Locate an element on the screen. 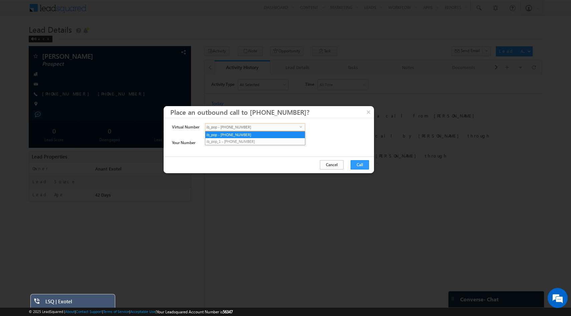 The width and height of the screenshot is (571, 316). span: 12:36 PM is located at coordinates (31, 89).